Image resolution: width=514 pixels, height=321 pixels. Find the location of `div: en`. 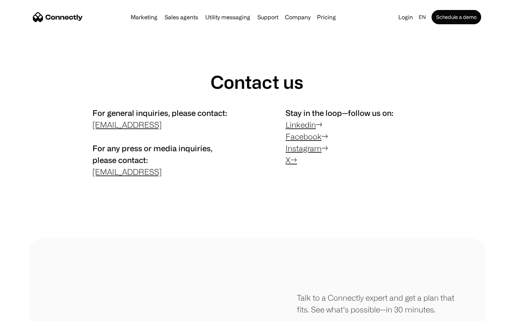

div: en is located at coordinates (423, 17).